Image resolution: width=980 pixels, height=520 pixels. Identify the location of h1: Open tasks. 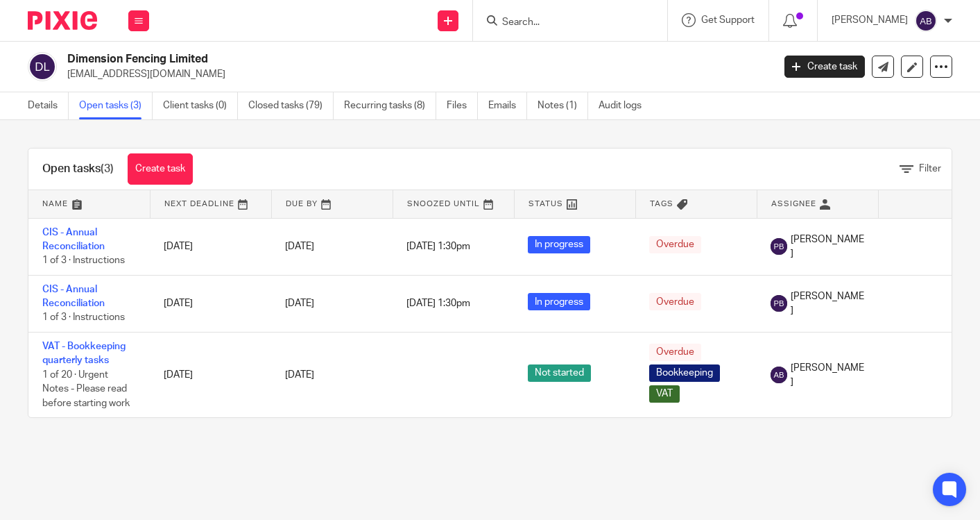
(77, 169).